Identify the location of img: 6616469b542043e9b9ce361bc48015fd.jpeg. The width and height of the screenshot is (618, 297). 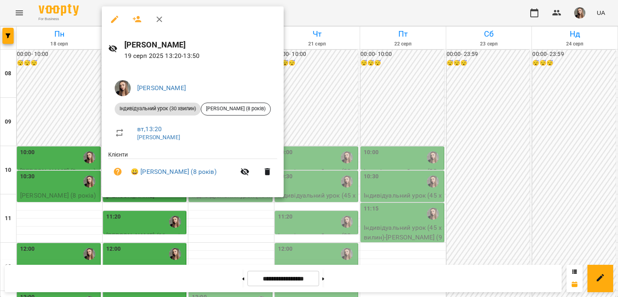
(123, 88).